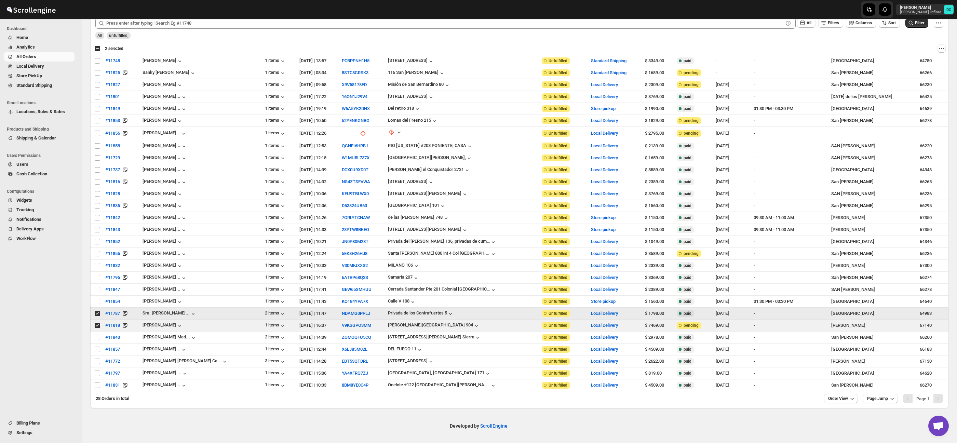  What do you see at coordinates (402, 302) in the screenshot?
I see `button: Calle V 108` at bounding box center [402, 302].